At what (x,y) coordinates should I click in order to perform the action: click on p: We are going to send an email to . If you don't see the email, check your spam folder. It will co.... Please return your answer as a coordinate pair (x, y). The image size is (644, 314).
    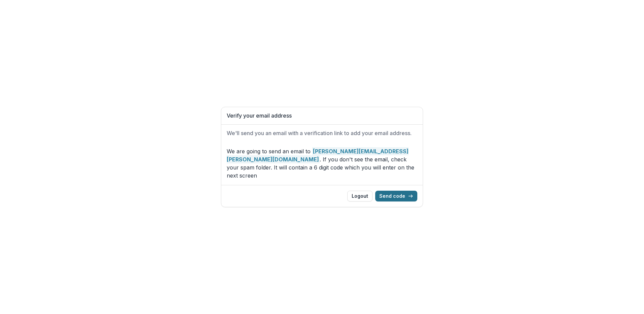
    Looking at the image, I should click on (322, 164).